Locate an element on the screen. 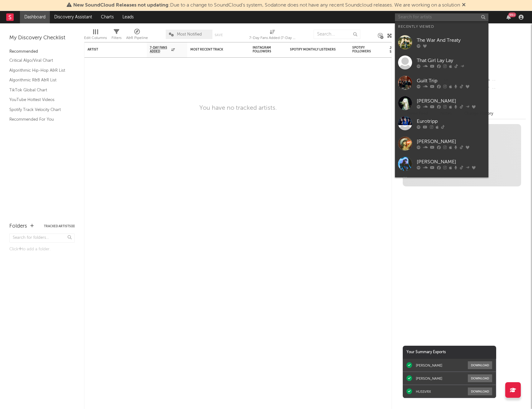 The width and height of the screenshot is (532, 409). span: Dismiss is located at coordinates (464, 6).